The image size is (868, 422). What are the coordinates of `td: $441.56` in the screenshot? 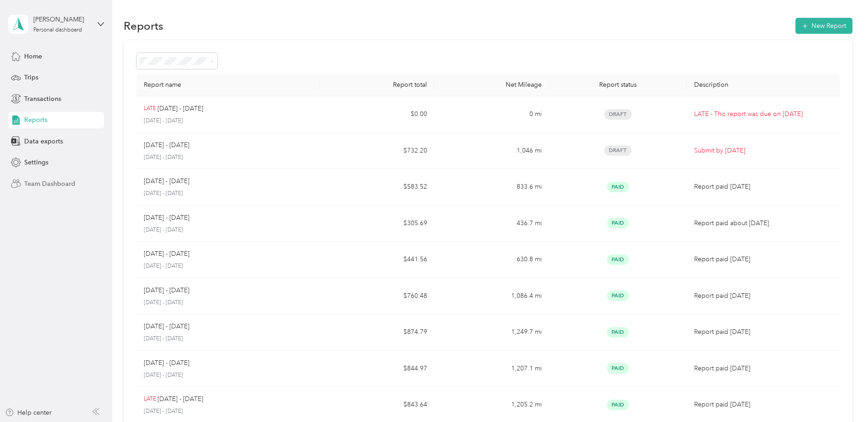 It's located at (377, 260).